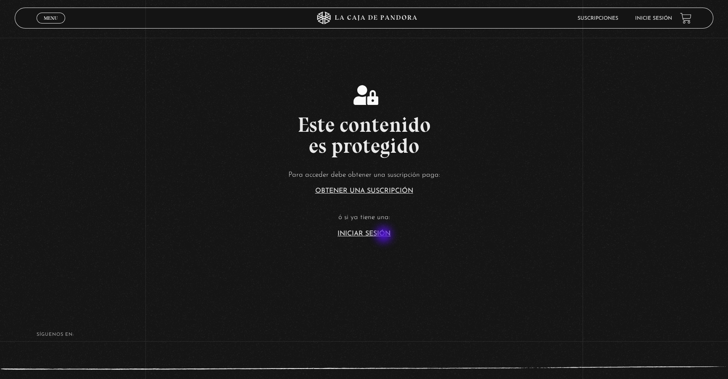  I want to click on a: Iniciar Sesión, so click(364, 234).